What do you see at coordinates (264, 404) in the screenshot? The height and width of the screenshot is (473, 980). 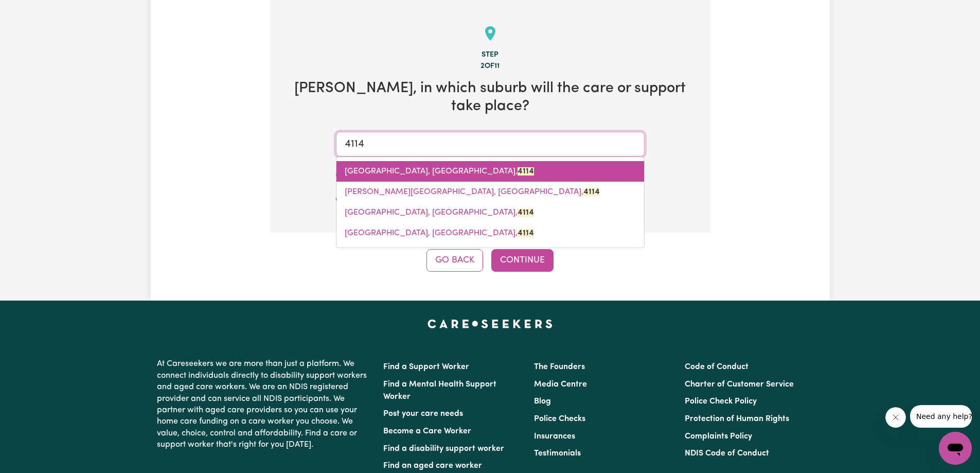 I see `p: At Careseekers we are more than just a platform. We connect individuals directly to disability su...` at bounding box center [264, 404].